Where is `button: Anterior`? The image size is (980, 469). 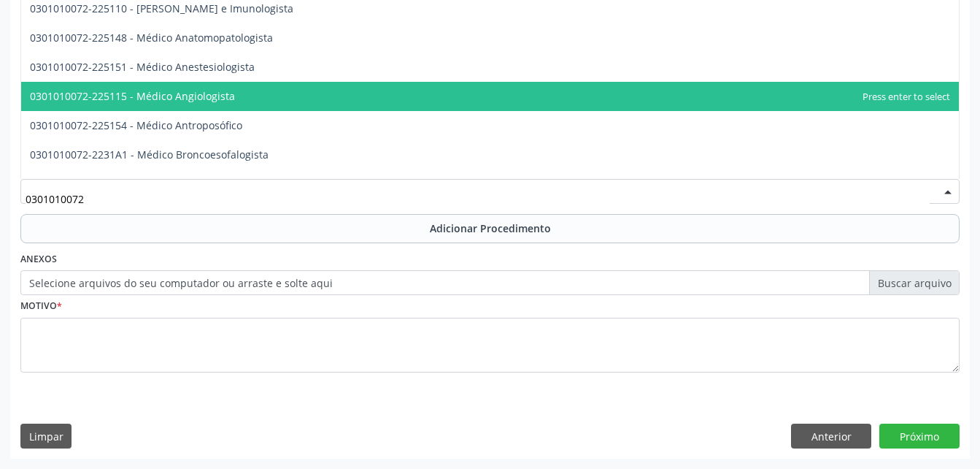 button: Anterior is located at coordinates (831, 436).